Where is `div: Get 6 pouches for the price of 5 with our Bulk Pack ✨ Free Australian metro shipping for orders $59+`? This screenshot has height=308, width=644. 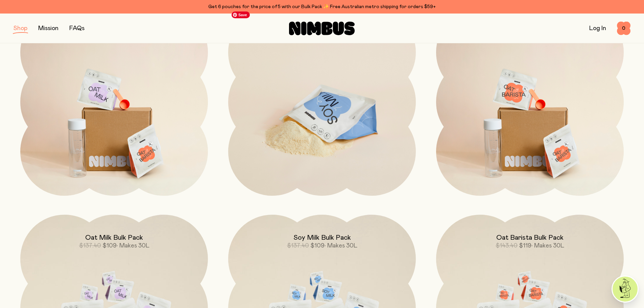 div: Get 6 pouches for the price of 5 with our Bulk Pack ✨ Free Australian metro shipping for orders $59+ is located at coordinates (322, 7).